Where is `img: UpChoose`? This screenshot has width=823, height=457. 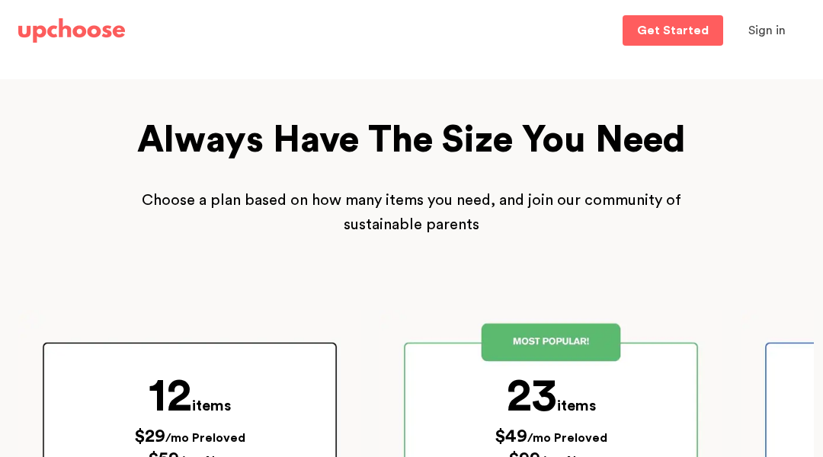
img: UpChoose is located at coordinates (72, 30).